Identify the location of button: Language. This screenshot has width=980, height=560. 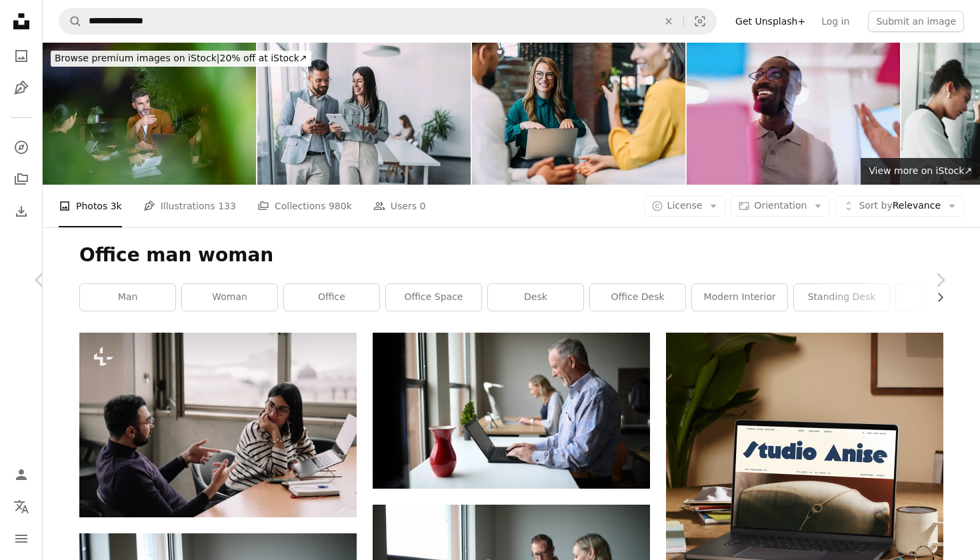
(21, 507).